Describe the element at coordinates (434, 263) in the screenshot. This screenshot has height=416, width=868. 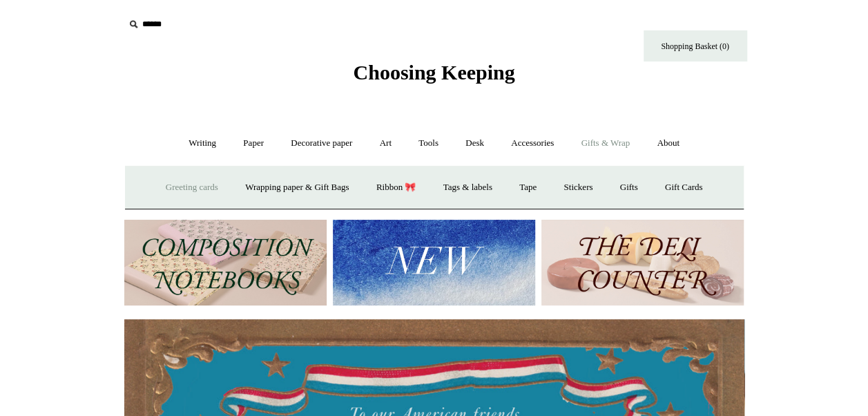
I see `img: New.jpg__PID:f73bdf93-380a-4a35-bcfe-7823039498e1` at that location.